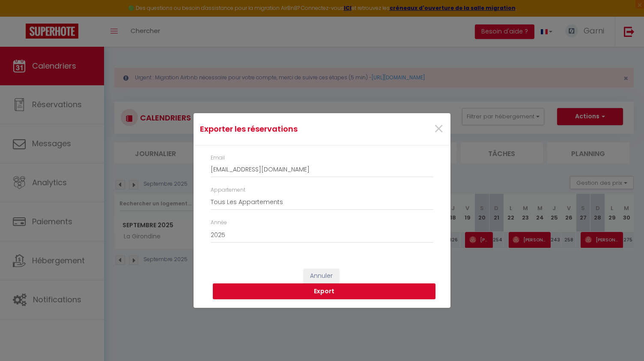 This screenshot has width=644, height=361. Describe the element at coordinates (20, 16) in the screenshot. I see `button: Ouvrir le widget de chat LiveChat` at that location.